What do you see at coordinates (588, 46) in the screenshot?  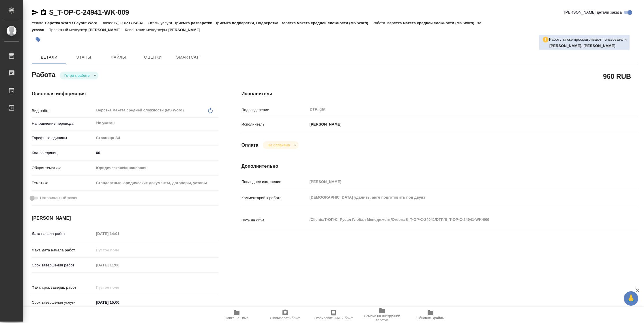 I see `p: Крамник Артём, Гусельников Роман` at bounding box center [588, 46].